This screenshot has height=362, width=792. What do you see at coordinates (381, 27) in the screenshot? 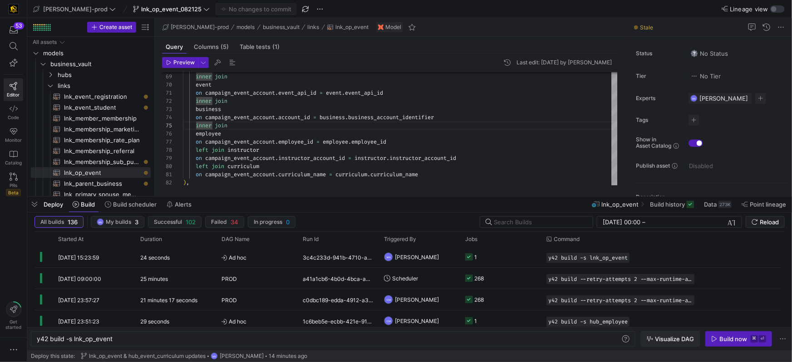
I see `img: undefined` at bounding box center [381, 27].